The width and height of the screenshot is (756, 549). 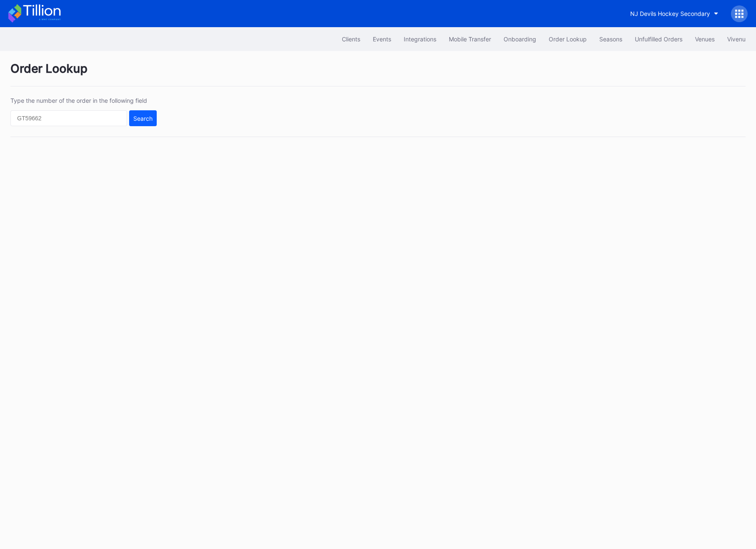 I want to click on button: NJ Devils Hockey Secondary, so click(x=674, y=13).